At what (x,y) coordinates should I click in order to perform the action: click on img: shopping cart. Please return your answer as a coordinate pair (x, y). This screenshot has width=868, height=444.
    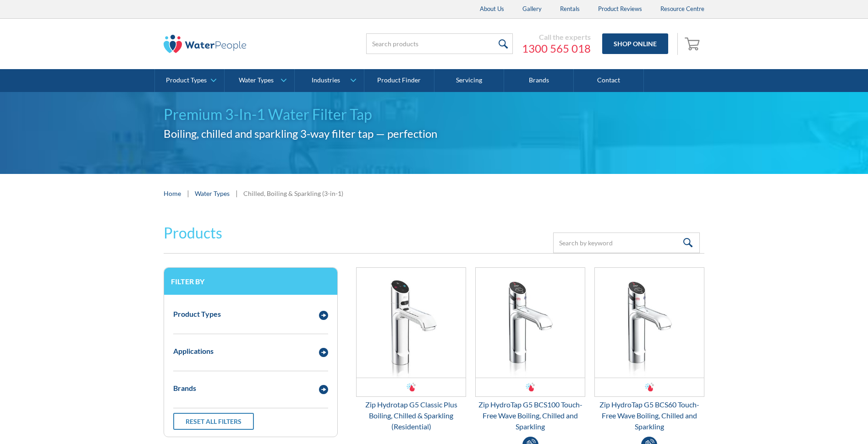
    Looking at the image, I should click on (693, 43).